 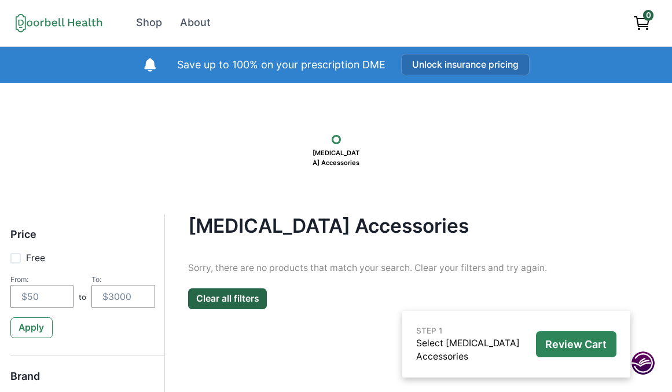 What do you see at coordinates (576, 344) in the screenshot?
I see `button: Review Cart` at bounding box center [576, 344].